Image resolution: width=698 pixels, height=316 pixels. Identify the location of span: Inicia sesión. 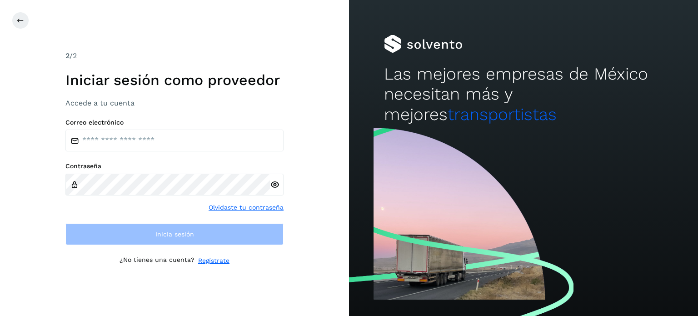
(174, 234).